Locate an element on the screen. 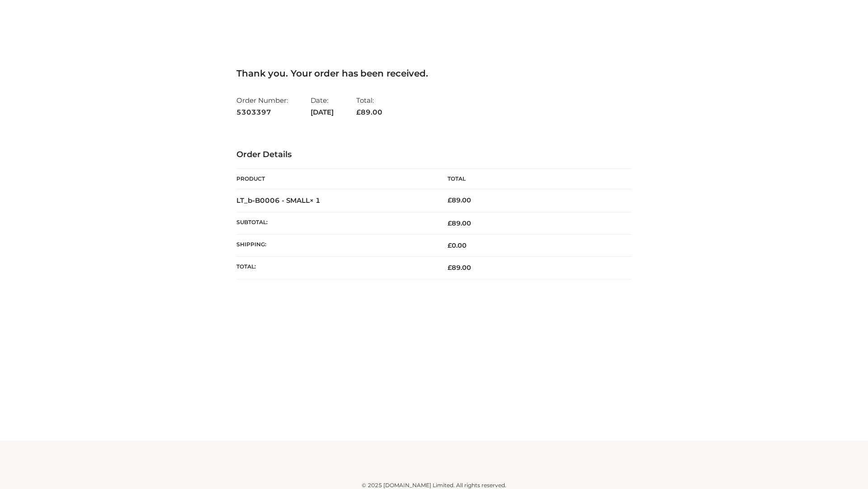 This screenshot has width=868, height=489. strong: LT_b-B0006 - SMALL is located at coordinates (279, 200).